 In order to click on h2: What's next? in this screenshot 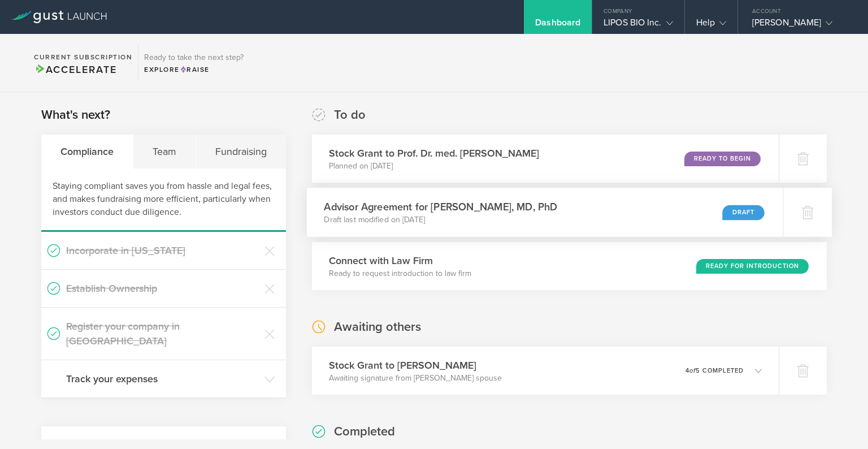, I will do `click(76, 115)`.